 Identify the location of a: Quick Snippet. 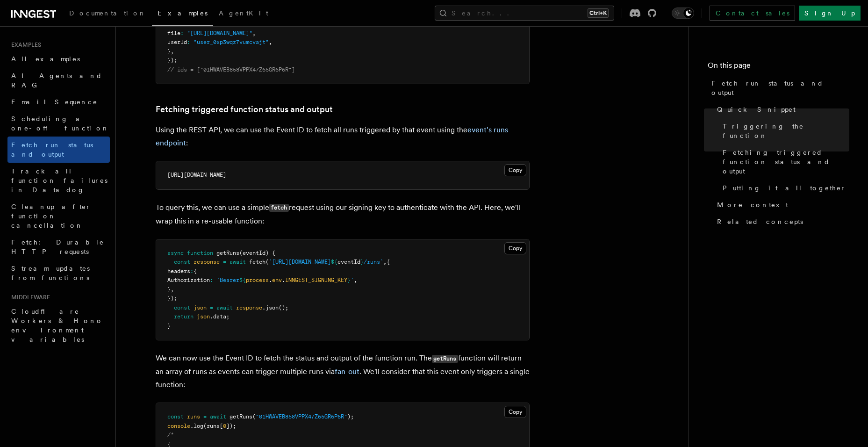
(781, 110).